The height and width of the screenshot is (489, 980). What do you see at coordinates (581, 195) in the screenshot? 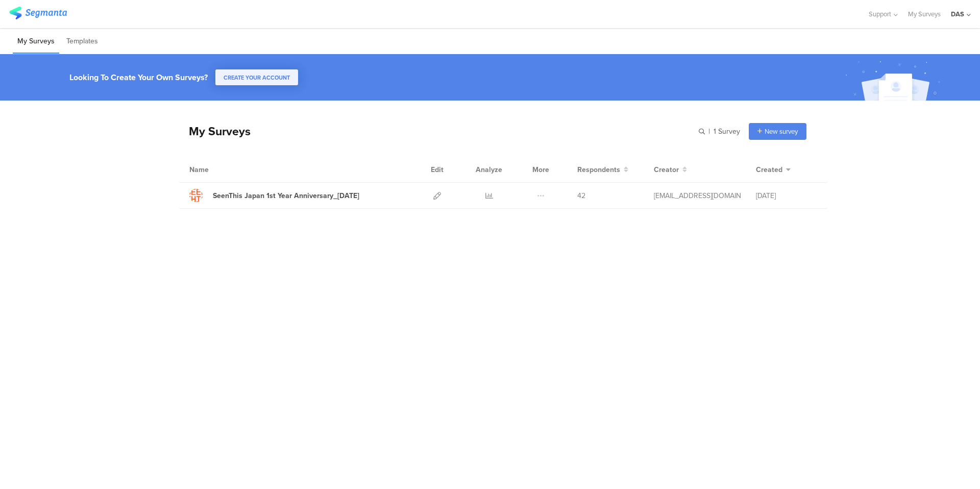
I see `span: 42` at bounding box center [581, 195].